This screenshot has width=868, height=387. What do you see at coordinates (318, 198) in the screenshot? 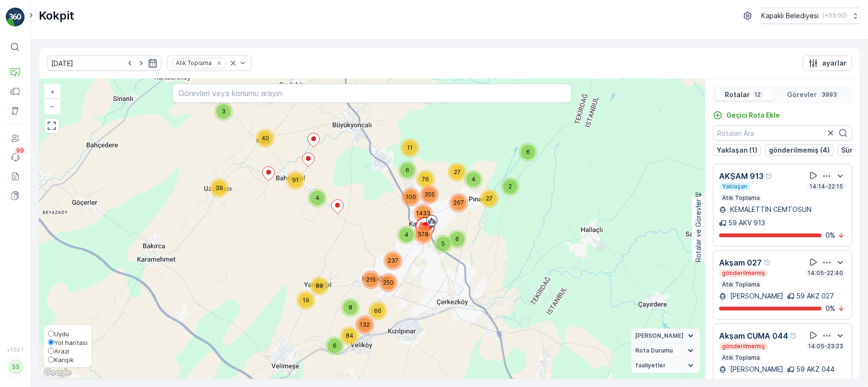
I see `span: 4` at bounding box center [318, 198].